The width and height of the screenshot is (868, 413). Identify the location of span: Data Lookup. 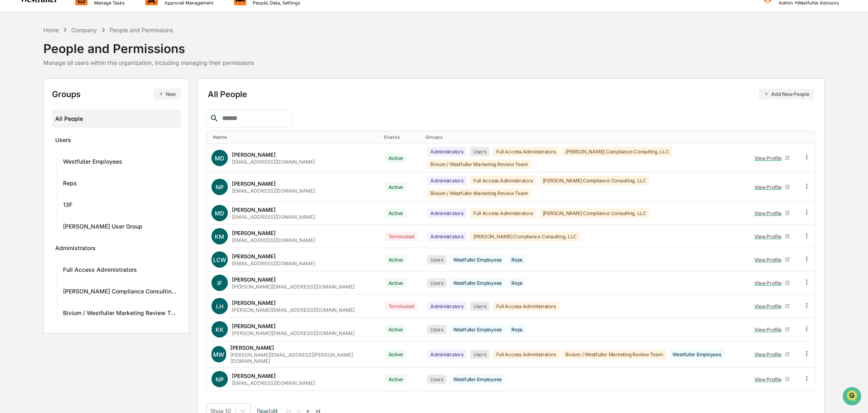
(34, 187).